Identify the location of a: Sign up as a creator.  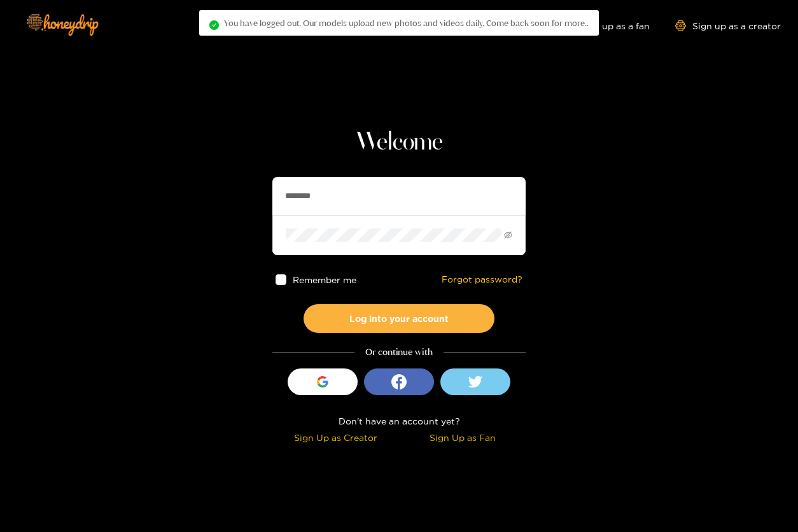
(728, 26).